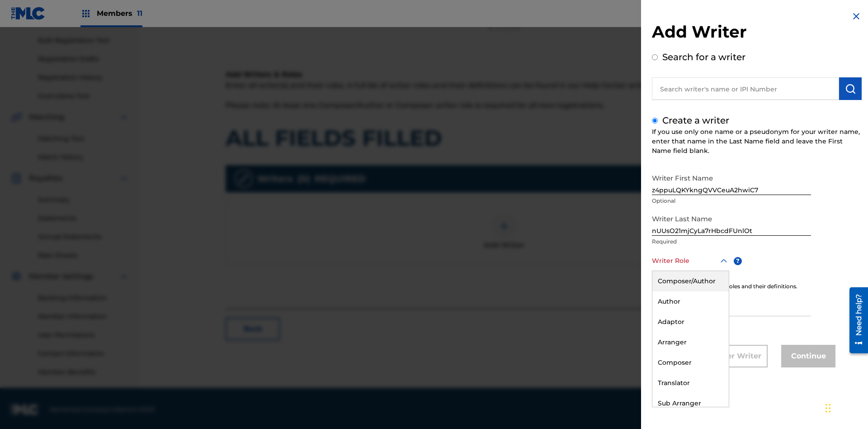 The height and width of the screenshot is (429, 868). What do you see at coordinates (120, 13) in the screenshot?
I see `span: Members` at bounding box center [120, 13].